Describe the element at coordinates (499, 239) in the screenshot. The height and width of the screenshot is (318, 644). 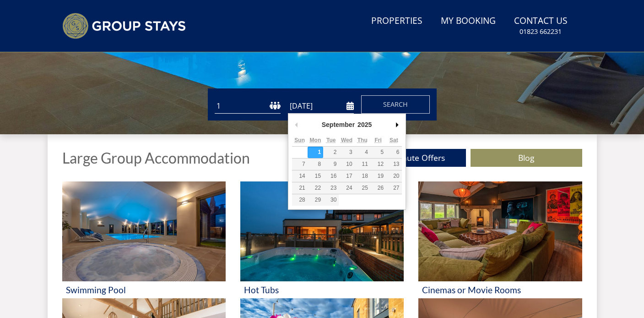
I see `a: 'Cinemas or Movie Rooms' - Large Group Accommodation Holiday Ideas Cinemas or Movie Rooms` at that location.